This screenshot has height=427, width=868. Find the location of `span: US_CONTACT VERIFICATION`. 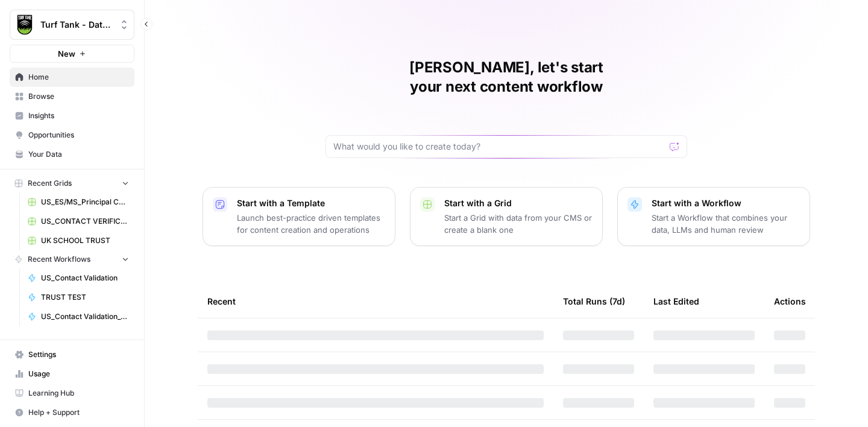

span: US_CONTACT VERIFICATION is located at coordinates (85, 222).